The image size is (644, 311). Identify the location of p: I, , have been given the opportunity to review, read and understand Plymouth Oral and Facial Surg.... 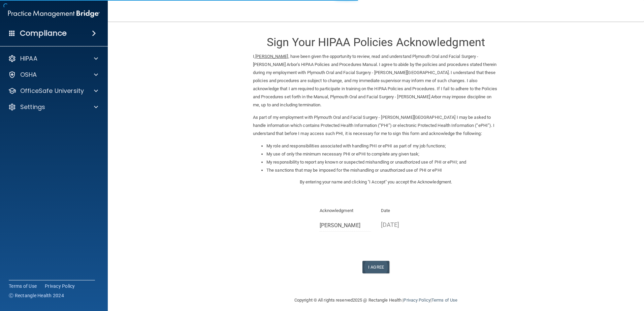
(376, 81).